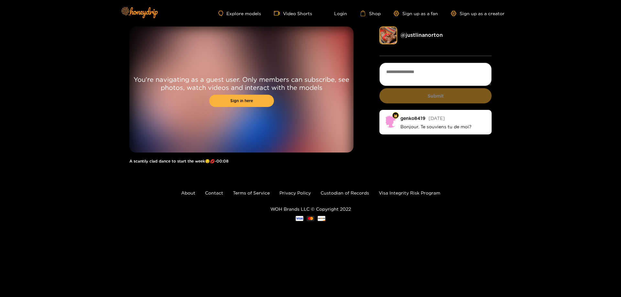 This screenshot has height=297, width=621. What do you see at coordinates (416, 13) in the screenshot?
I see `a: Sign up as a fan` at bounding box center [416, 13].